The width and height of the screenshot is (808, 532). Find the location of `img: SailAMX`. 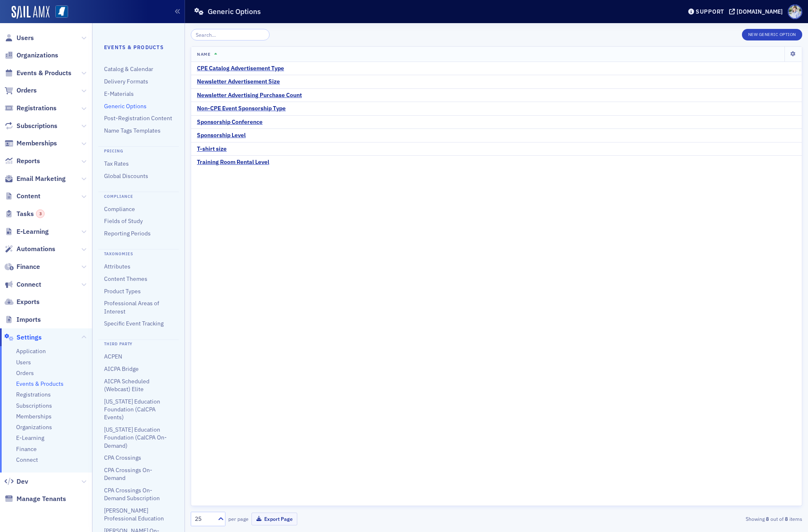

img: SailAMX is located at coordinates (61, 11).